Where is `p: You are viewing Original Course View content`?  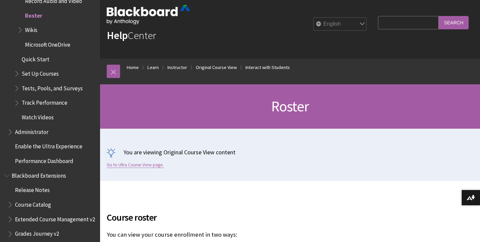
p: You are viewing Original Course View content is located at coordinates (290, 152).